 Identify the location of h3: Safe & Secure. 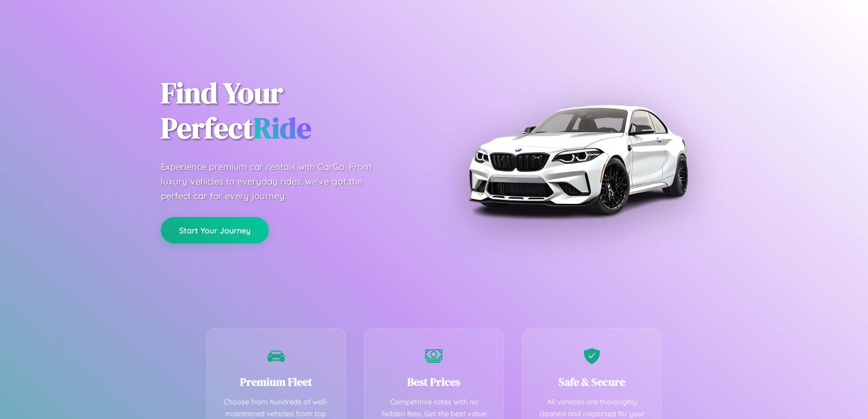
(592, 382).